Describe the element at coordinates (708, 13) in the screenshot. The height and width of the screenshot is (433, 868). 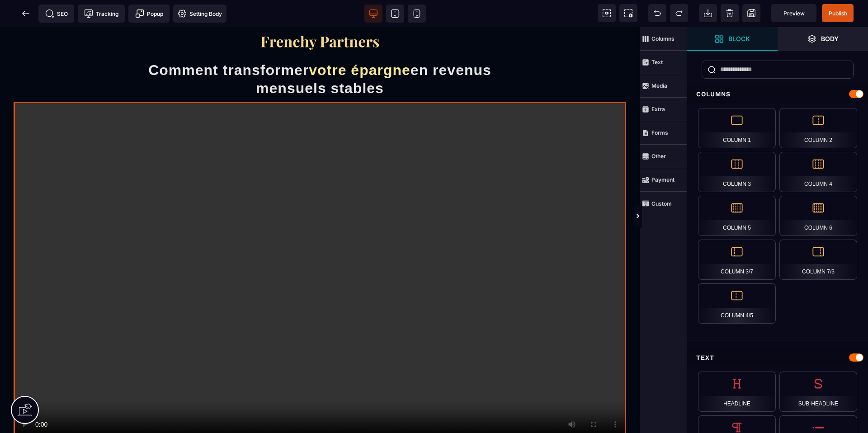
I see `span: Open Import Webpage` at that location.